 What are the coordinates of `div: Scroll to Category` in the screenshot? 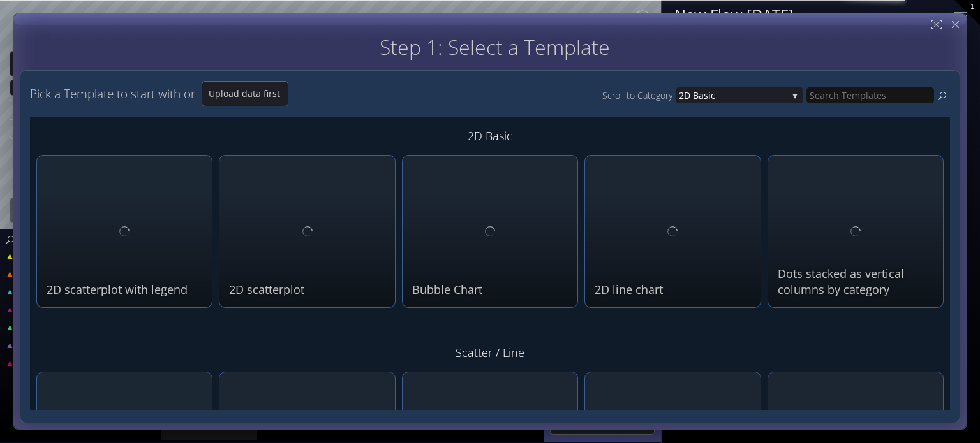 It's located at (639, 95).